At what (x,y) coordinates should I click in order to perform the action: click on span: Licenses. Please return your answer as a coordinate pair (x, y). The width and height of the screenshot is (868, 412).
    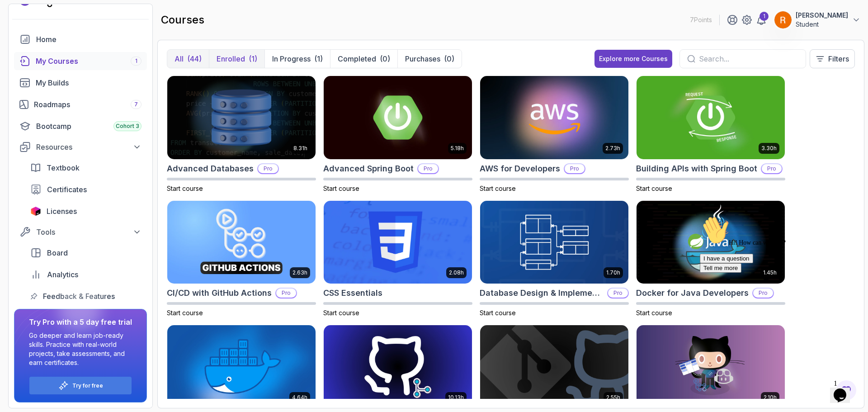
    Looking at the image, I should click on (61, 211).